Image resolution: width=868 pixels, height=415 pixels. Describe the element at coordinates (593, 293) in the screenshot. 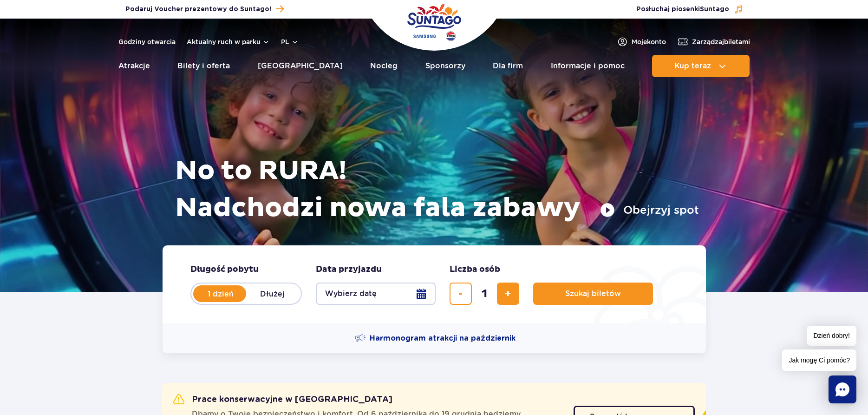

I see `span: Szukaj biletów` at that location.